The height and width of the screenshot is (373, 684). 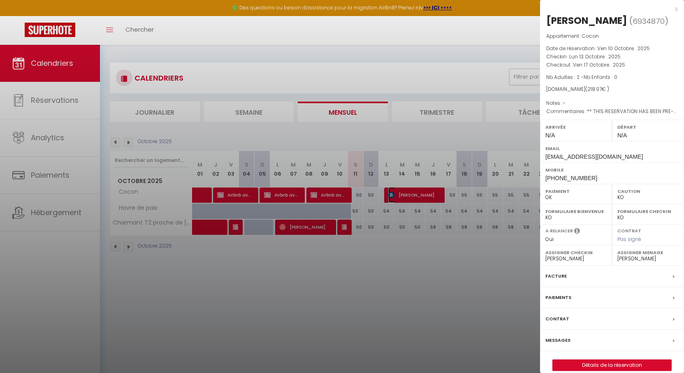 What do you see at coordinates (595, 56) in the screenshot?
I see `span: Lun 13 Octobre . 2025` at bounding box center [595, 56].